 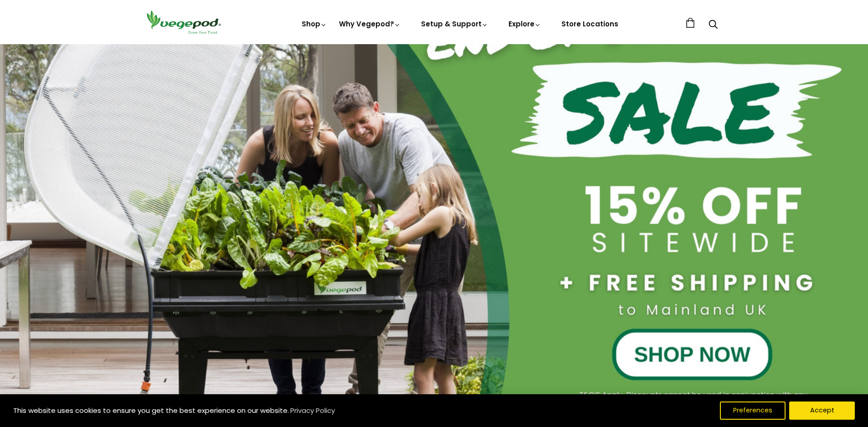 I want to click on a: Setup & Support, so click(x=455, y=24).